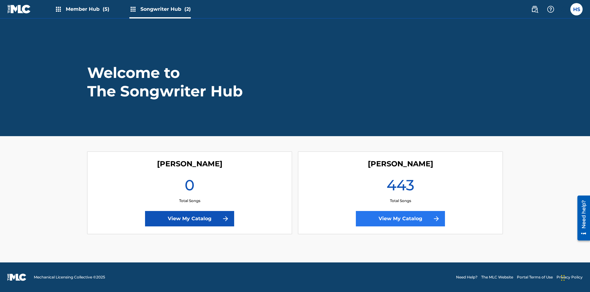 The image size is (590, 292). What do you see at coordinates (577, 9) in the screenshot?
I see `div: User Menu` at bounding box center [577, 9].